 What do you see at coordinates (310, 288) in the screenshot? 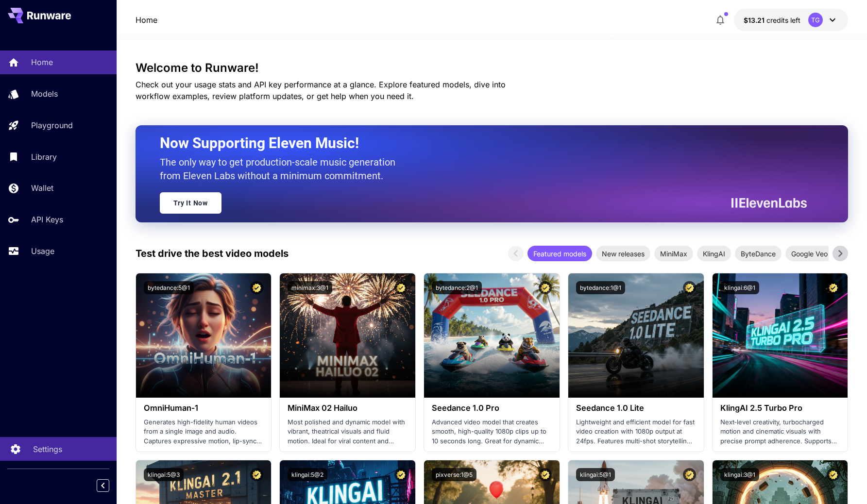
I see `button: minimax:3@1` at bounding box center [310, 288].